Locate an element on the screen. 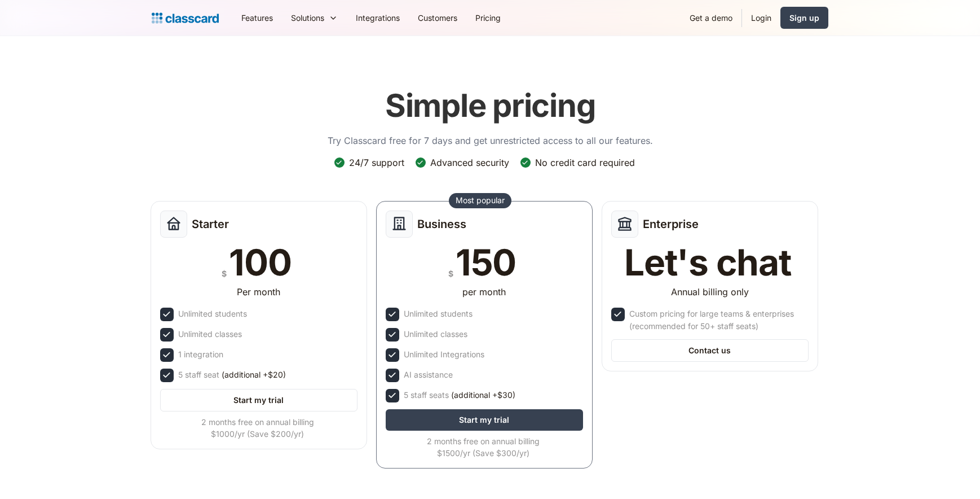 Image resolution: width=980 pixels, height=499 pixels. div: Let's chat is located at coordinates (708, 262).